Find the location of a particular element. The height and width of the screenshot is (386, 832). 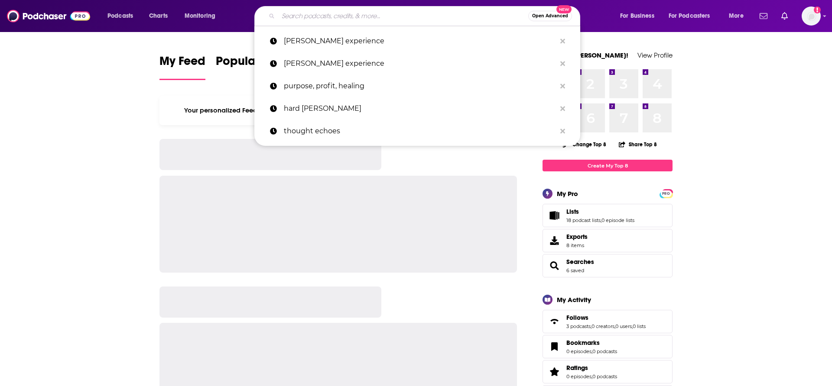

button: Share Top 8 is located at coordinates (637, 144).